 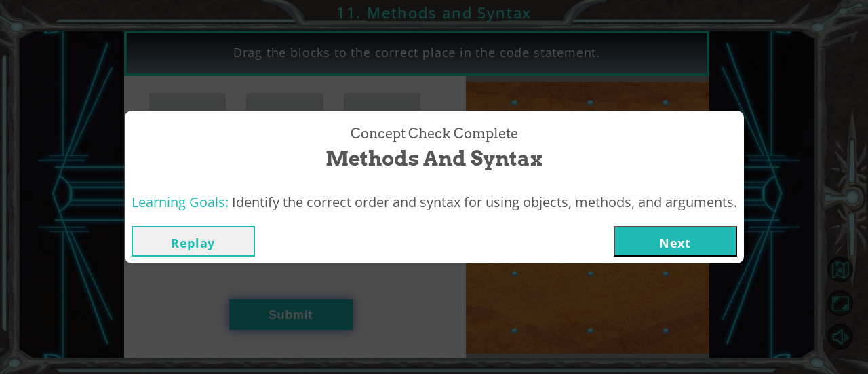 I want to click on button: Replay, so click(x=193, y=241).